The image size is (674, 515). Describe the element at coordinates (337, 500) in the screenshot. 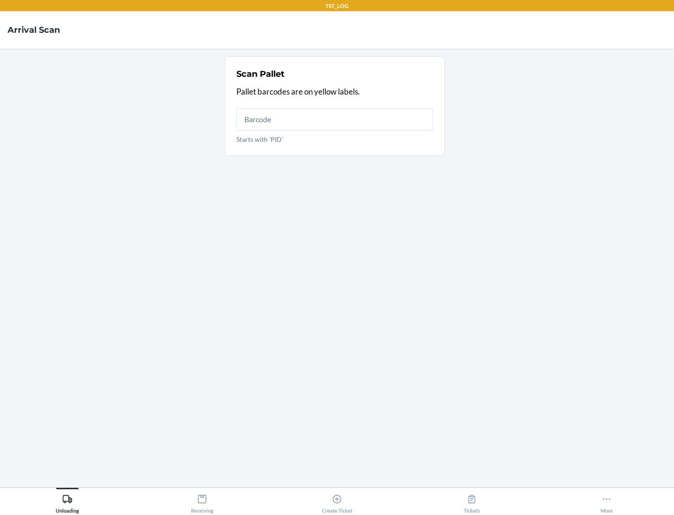

I see `button: Create Ticket` at that location.